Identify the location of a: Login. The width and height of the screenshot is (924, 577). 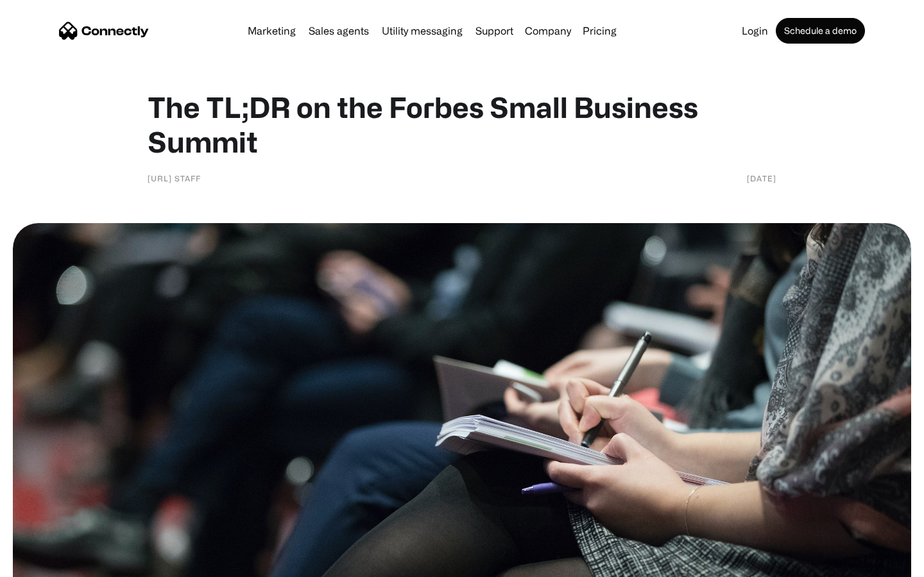
(755, 31).